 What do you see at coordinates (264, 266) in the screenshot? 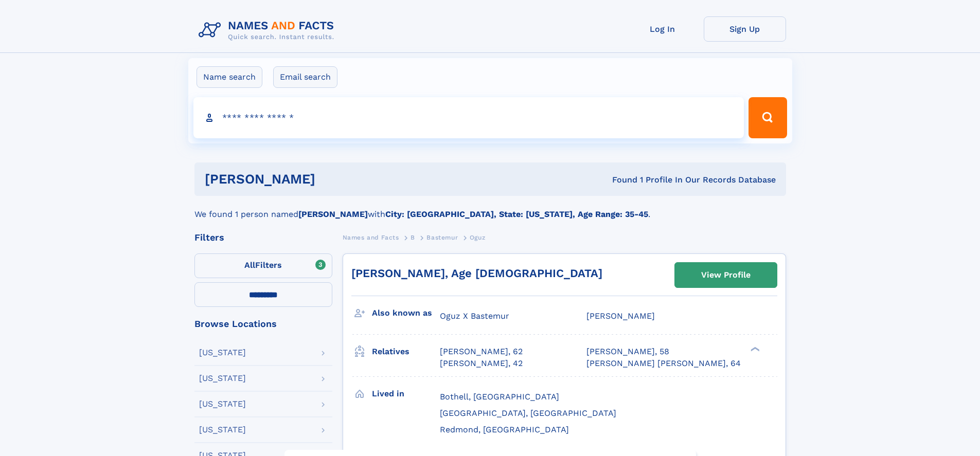
I see `label: Filters` at bounding box center [264, 266].